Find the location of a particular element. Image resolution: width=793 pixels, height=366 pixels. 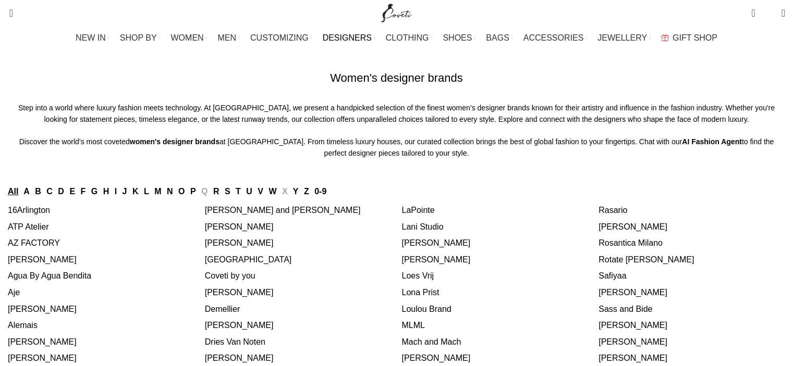

a: MLML is located at coordinates (413, 325).